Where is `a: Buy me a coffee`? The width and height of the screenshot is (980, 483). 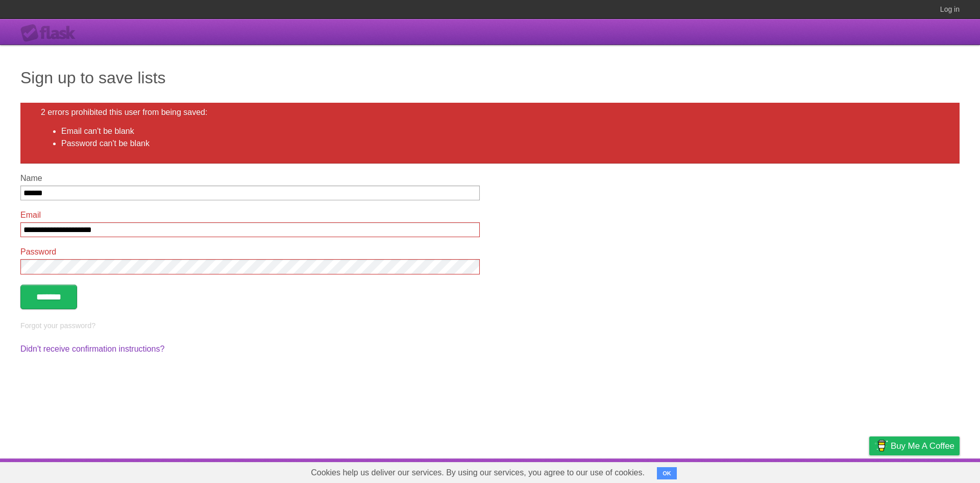 a: Buy me a coffee is located at coordinates (914, 445).